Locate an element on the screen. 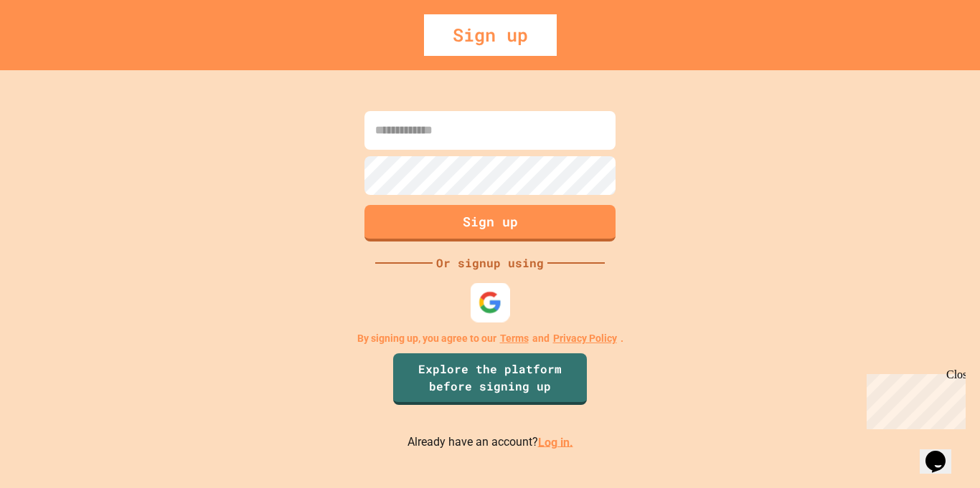 This screenshot has width=980, height=488. div: Sign up is located at coordinates (490, 35).